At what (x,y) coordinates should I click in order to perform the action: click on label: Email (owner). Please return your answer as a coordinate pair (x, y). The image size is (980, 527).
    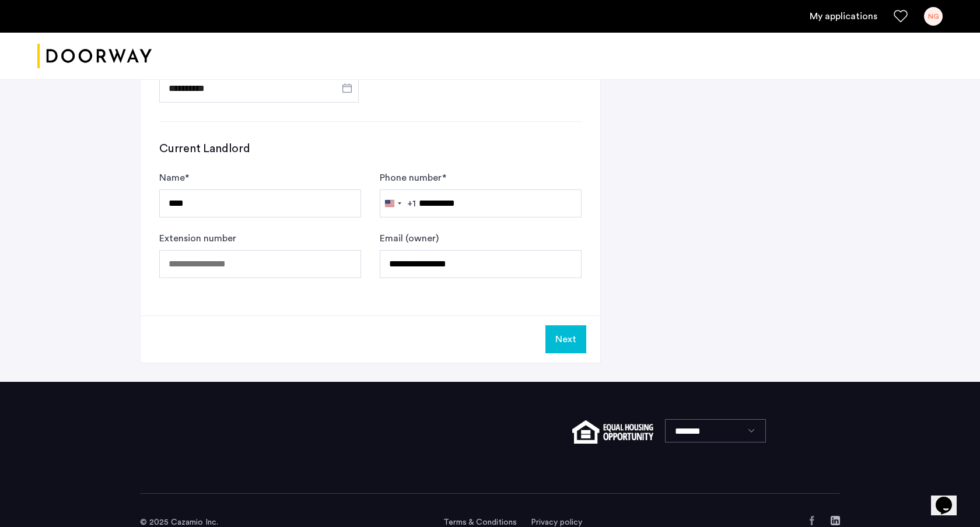
    Looking at the image, I should click on (409, 239).